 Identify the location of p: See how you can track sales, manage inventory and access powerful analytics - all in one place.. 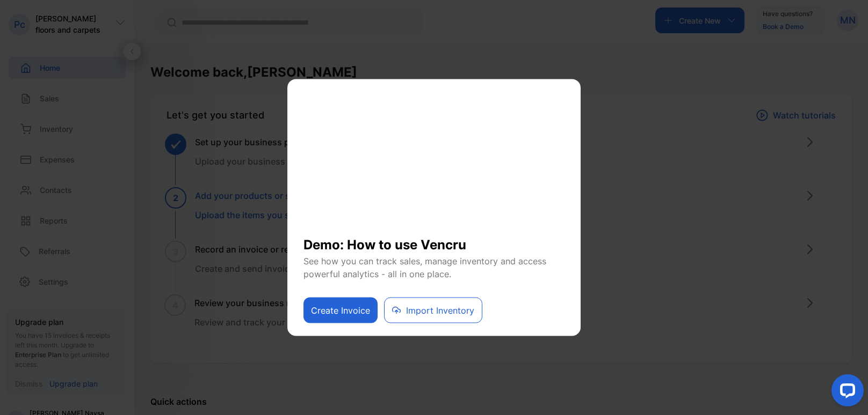
(434, 267).